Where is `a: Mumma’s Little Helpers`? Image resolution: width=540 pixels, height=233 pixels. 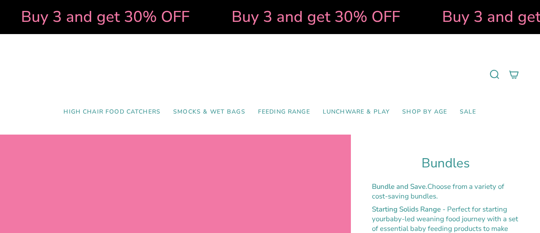 a: Mumma’s Little Helpers is located at coordinates (270, 74).